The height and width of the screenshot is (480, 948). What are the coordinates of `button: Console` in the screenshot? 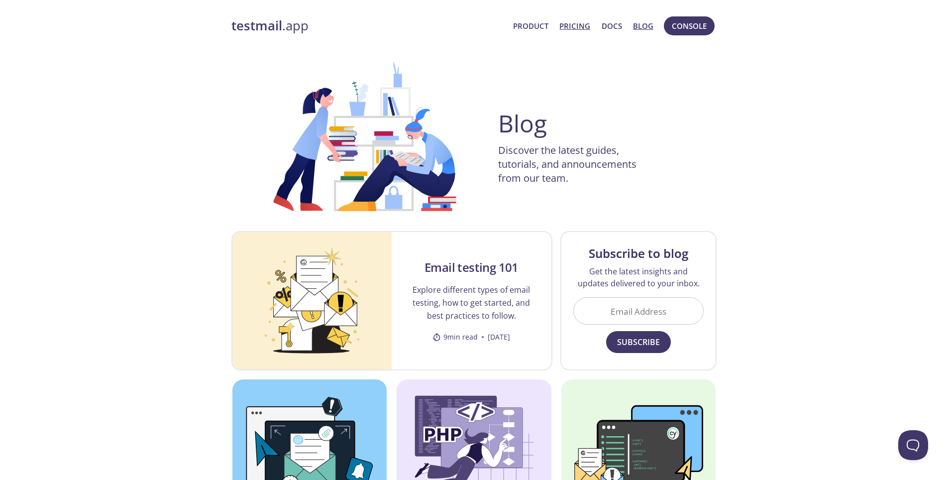 It's located at (689, 26).